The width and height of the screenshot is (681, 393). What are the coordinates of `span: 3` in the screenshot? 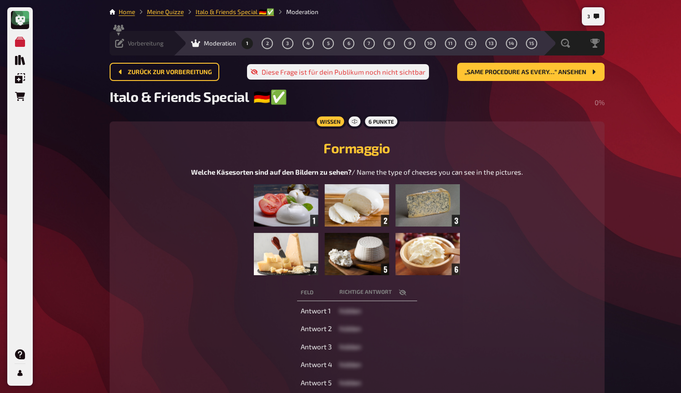 It's located at (287, 43).